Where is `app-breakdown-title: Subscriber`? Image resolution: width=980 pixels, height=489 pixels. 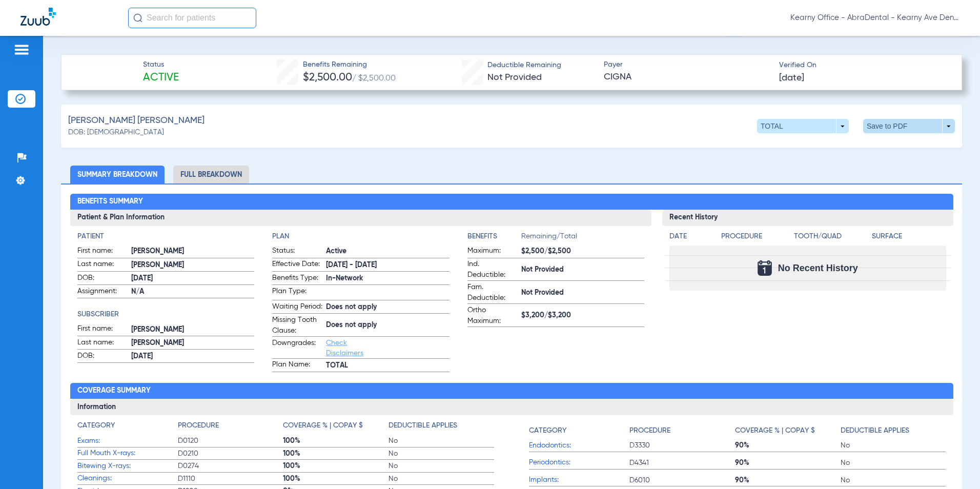 app-breakdown-title: Subscriber is located at coordinates (166, 314).